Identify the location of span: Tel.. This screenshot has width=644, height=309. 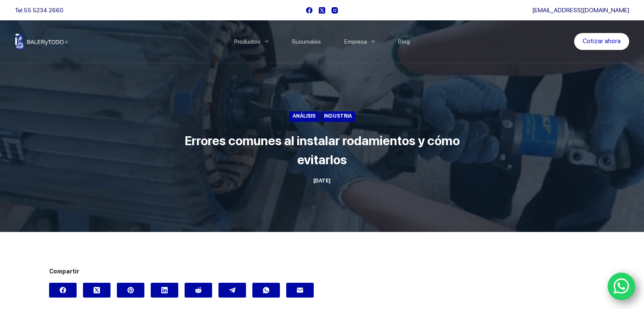
(39, 10).